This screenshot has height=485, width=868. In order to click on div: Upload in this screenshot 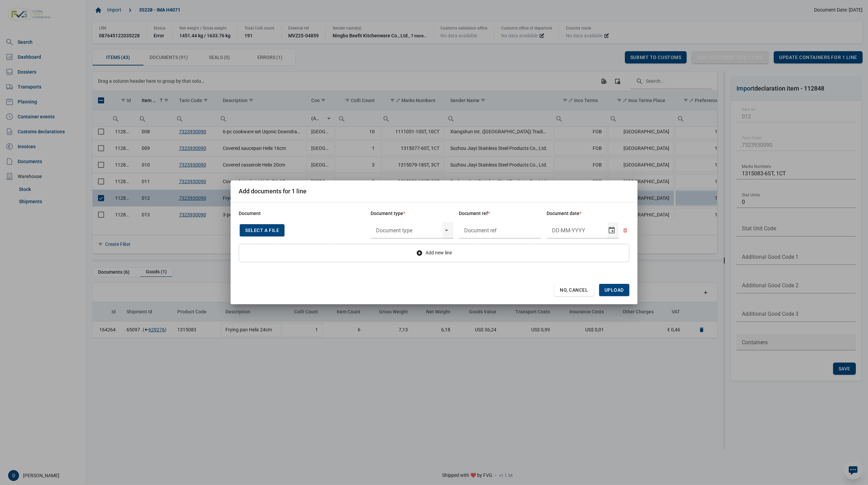, I will do `click(614, 290)`.